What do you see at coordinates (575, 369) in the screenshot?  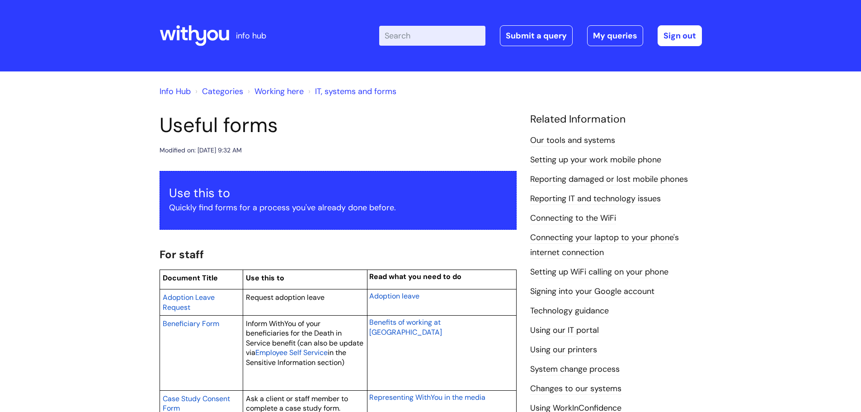 I see `a: System change process` at bounding box center [575, 369].